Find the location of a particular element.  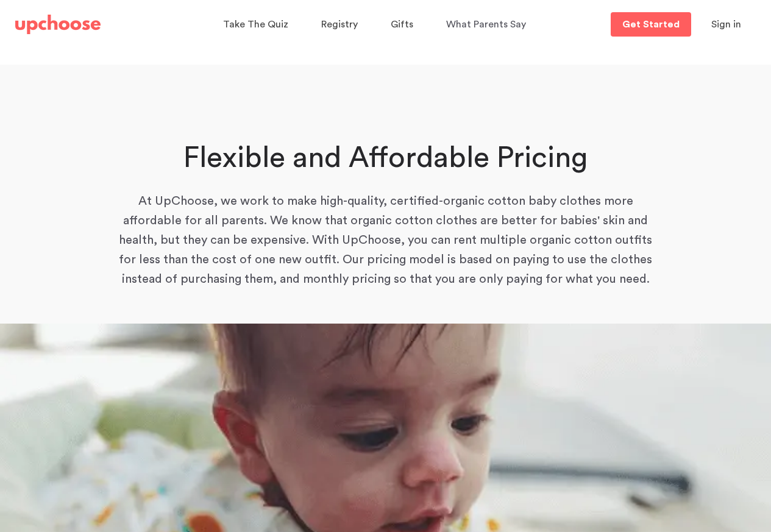

span: What Parents Say is located at coordinates (486, 24).